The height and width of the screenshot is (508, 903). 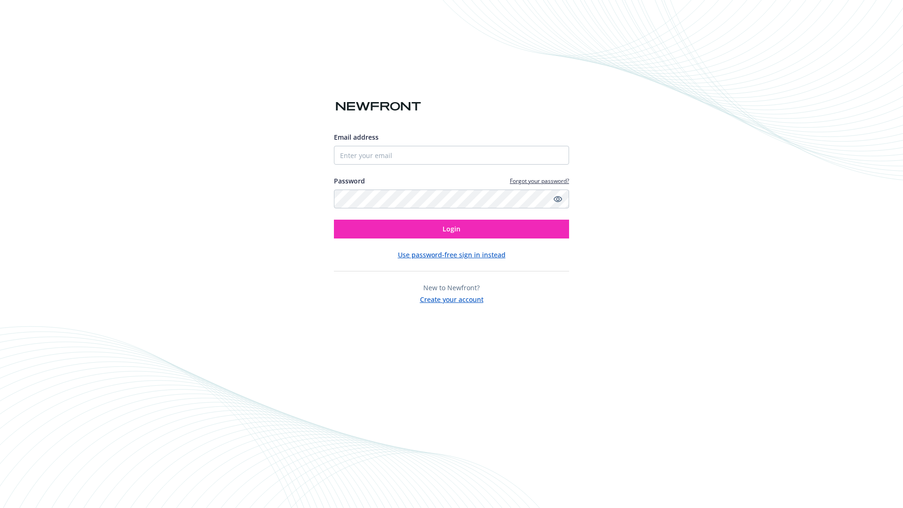 What do you see at coordinates (356, 137) in the screenshot?
I see `span: Email address` at bounding box center [356, 137].